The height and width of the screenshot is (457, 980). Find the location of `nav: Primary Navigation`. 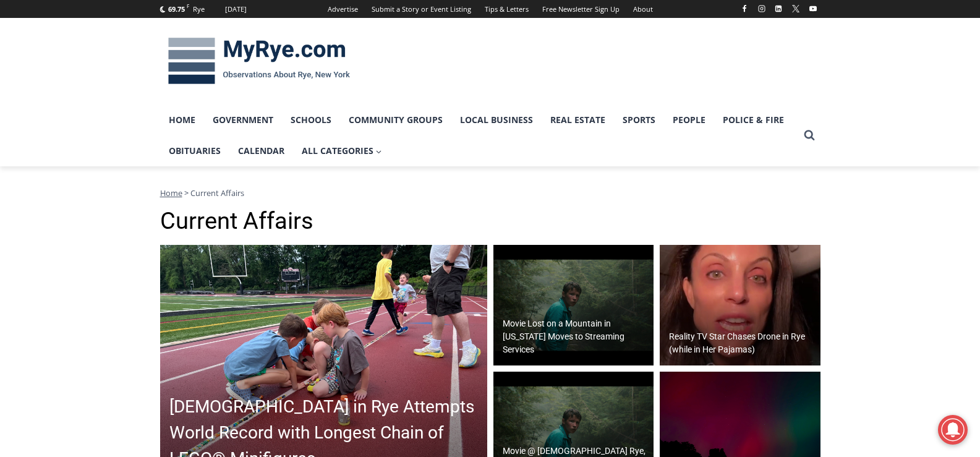

nav: Primary Navigation is located at coordinates (479, 135).